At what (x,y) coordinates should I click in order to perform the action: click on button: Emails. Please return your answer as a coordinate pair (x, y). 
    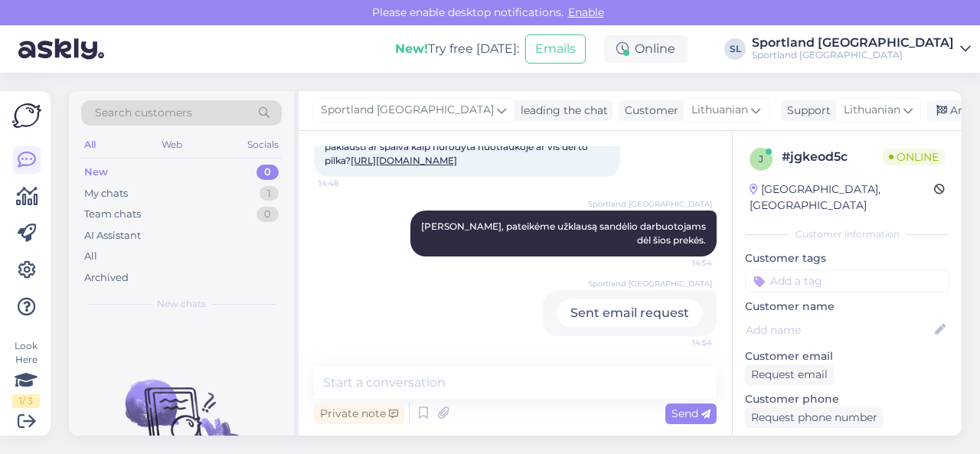
    Looking at the image, I should click on (555, 49).